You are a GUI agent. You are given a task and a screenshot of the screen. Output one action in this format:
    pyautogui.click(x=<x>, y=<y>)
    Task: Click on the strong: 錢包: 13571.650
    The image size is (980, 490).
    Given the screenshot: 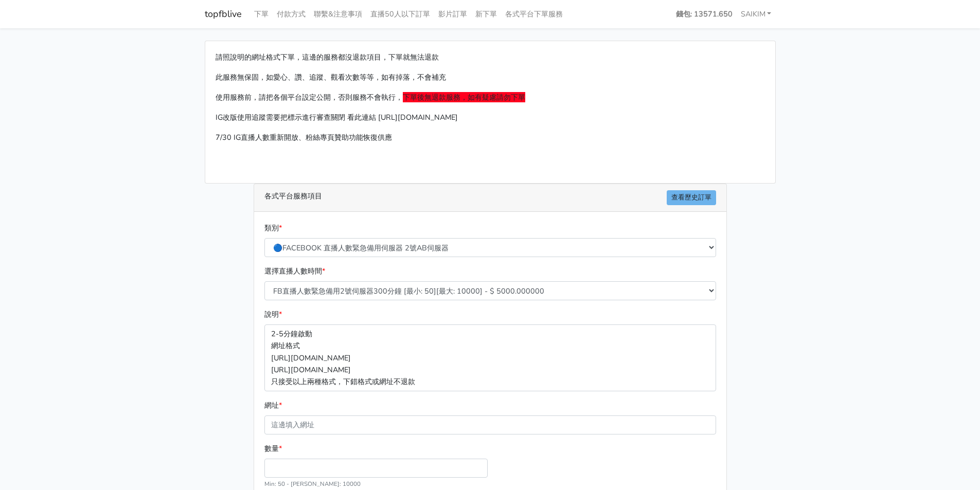 What is the action you would take?
    pyautogui.click(x=705, y=14)
    